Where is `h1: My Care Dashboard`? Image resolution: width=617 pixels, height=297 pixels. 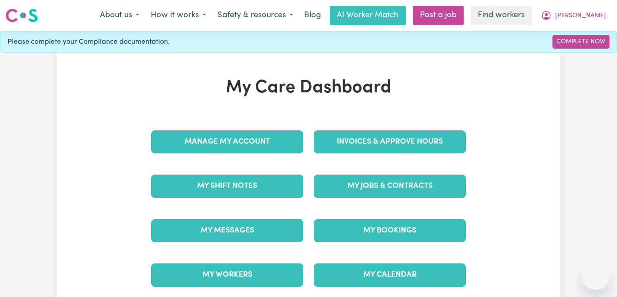 h1: My Care Dashboard is located at coordinates (308, 88).